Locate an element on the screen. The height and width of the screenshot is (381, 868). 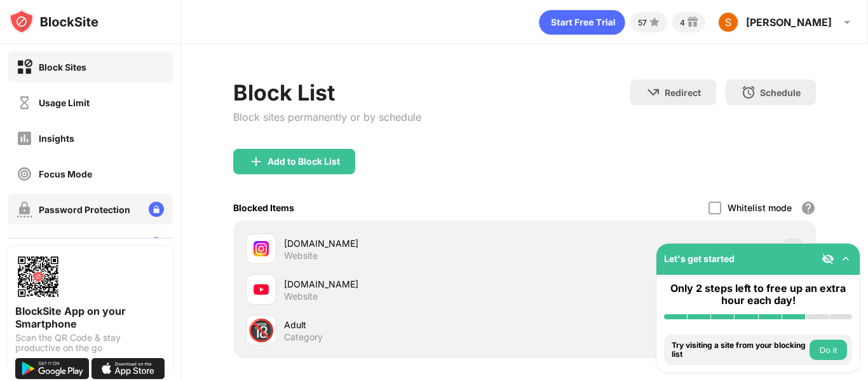
div: BlockSite App on your Smartphone is located at coordinates (91, 318).